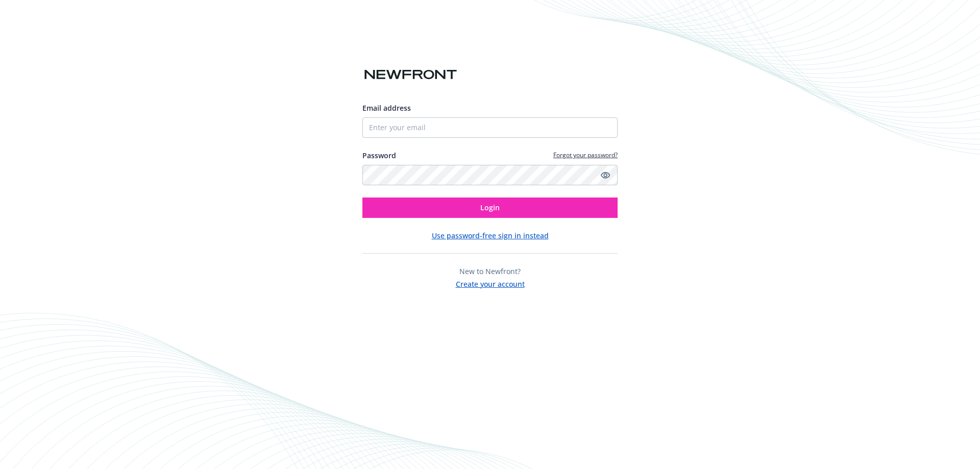  I want to click on button: Login, so click(490, 208).